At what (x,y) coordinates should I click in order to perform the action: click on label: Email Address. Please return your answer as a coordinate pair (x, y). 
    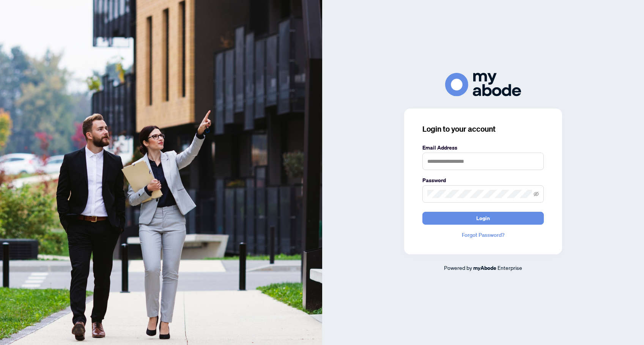
    Looking at the image, I should click on (483, 147).